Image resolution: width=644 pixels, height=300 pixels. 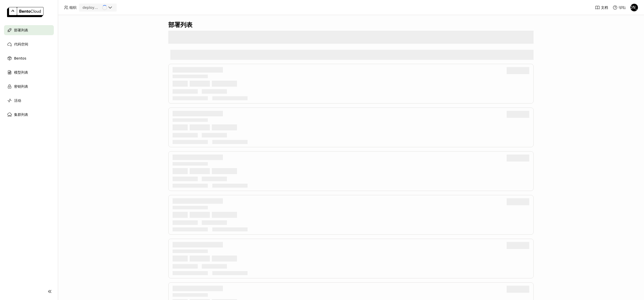 I want to click on span: 集群列表, so click(x=21, y=115).